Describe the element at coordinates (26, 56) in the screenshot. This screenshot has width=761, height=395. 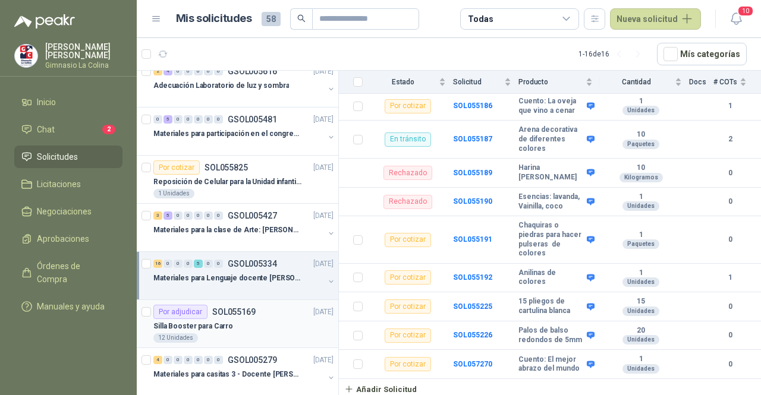
I see `img: Company Logo` at that location.